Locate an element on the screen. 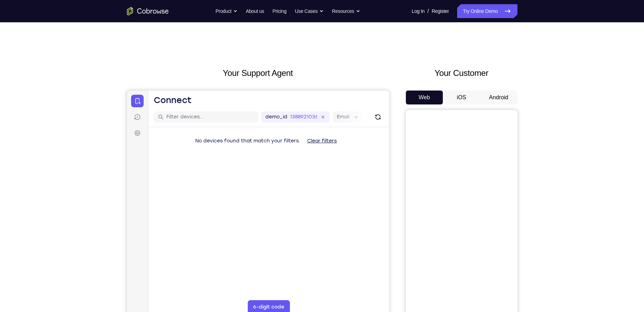 Image resolution: width=644 pixels, height=312 pixels. label: demo_id is located at coordinates (149, 26).